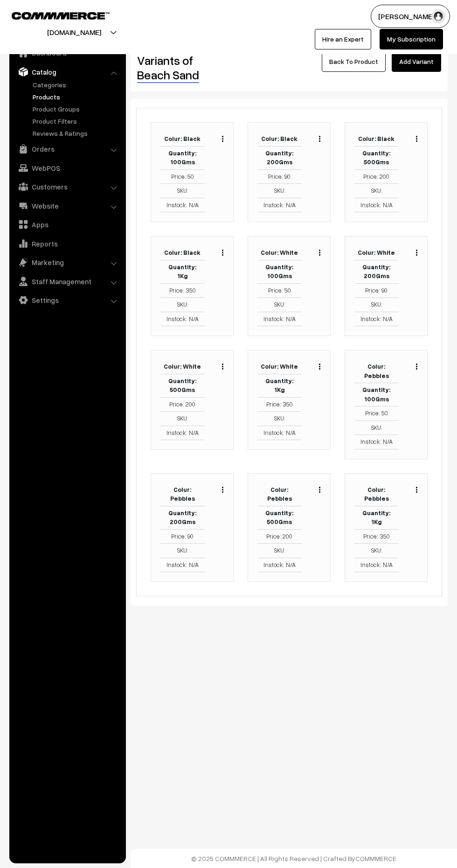 The image size is (457, 868). Describe the element at coordinates (67, 300) in the screenshot. I see `a: Settings` at that location.